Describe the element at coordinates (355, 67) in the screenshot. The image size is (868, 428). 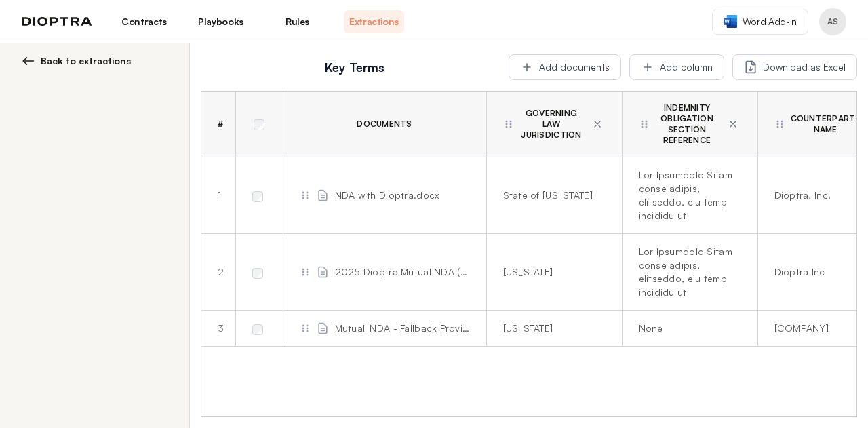
I see `h2: Key Terms` at that location.